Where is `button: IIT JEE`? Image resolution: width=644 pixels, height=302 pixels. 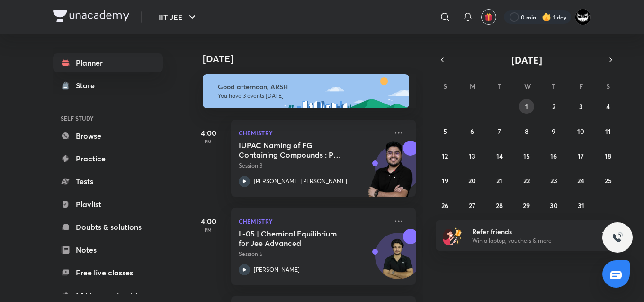 button: IIT JEE is located at coordinates (178, 17).